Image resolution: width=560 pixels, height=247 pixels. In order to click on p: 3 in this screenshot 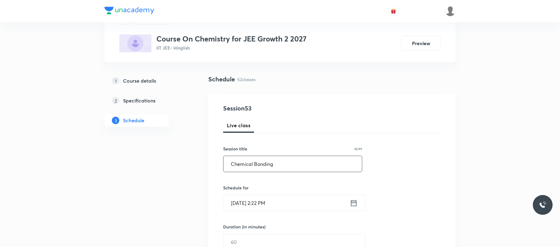, I will do `click(116, 120)`.